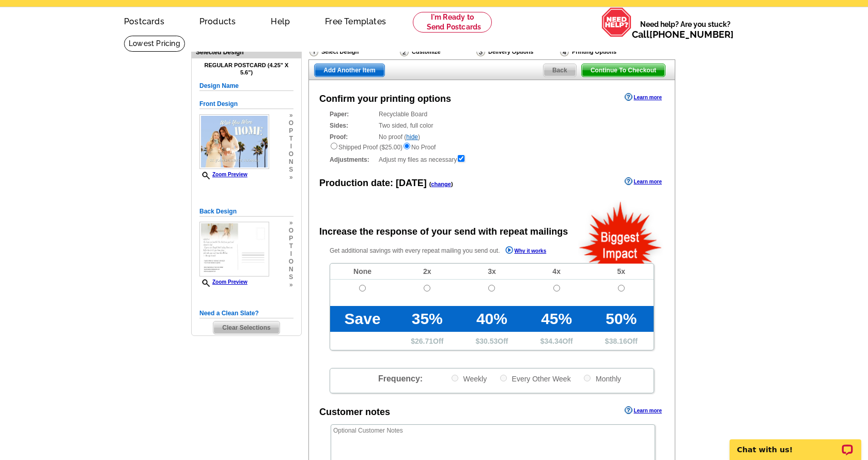 The image size is (868, 460). What do you see at coordinates (504, 378) in the screenshot?
I see `input: Every Other Week` at bounding box center [504, 378].